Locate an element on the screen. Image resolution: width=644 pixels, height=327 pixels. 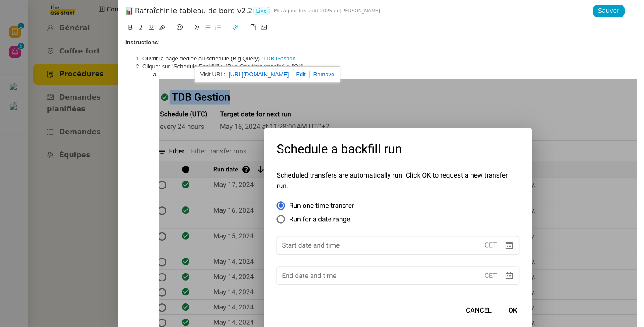
li: Ouvrir la page dédiée au schedule (Big Query) : is located at coordinates (386, 59).